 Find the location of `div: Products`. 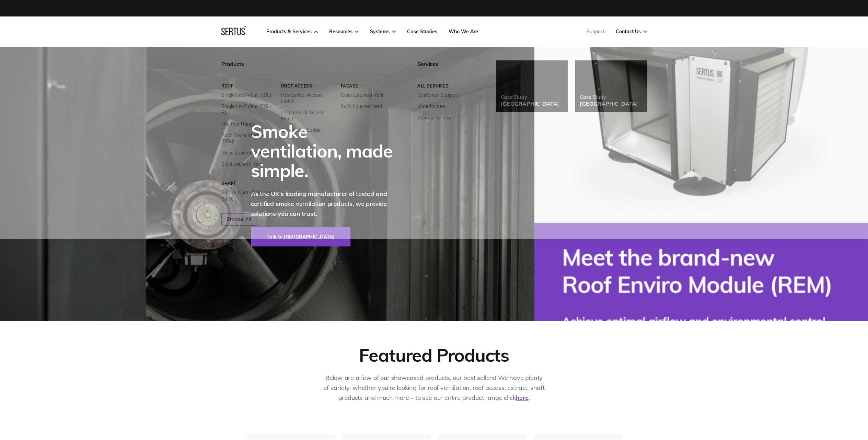

div: Products is located at coordinates (308, 68).